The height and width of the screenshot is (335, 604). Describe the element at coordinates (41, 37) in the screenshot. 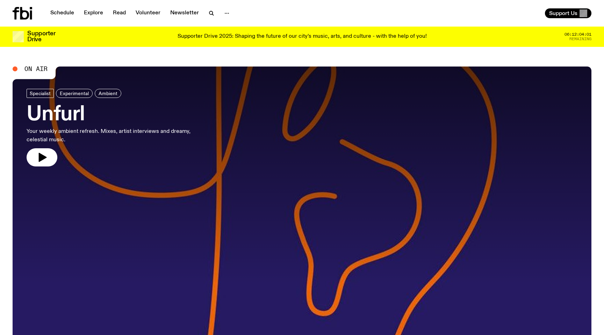

I see `h3: Supporter Drive` at that location.